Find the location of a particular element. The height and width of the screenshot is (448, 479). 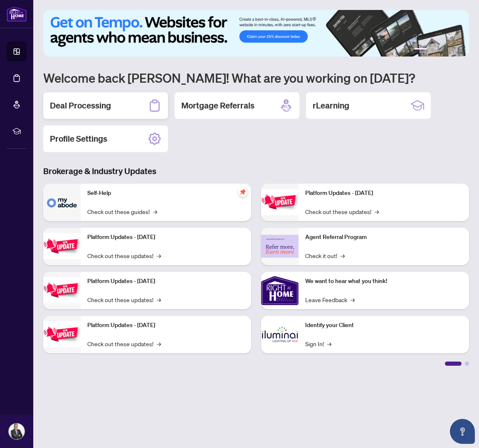

p: Identify your Client is located at coordinates (384, 326).